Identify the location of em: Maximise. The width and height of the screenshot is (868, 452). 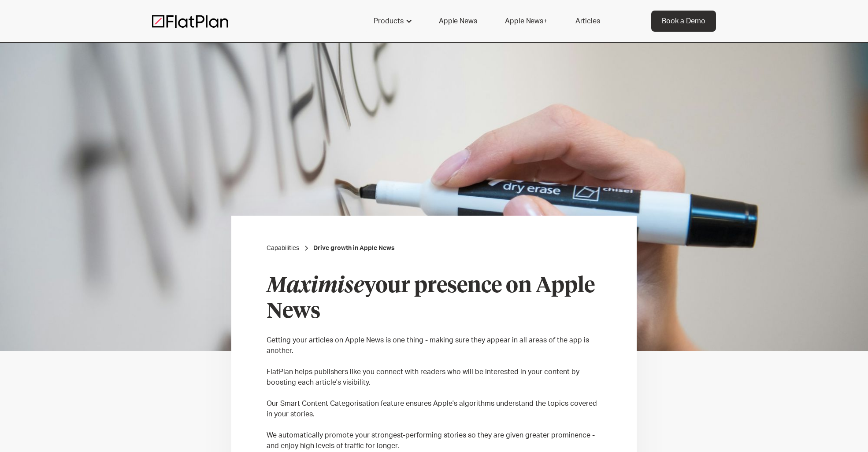
(315, 286).